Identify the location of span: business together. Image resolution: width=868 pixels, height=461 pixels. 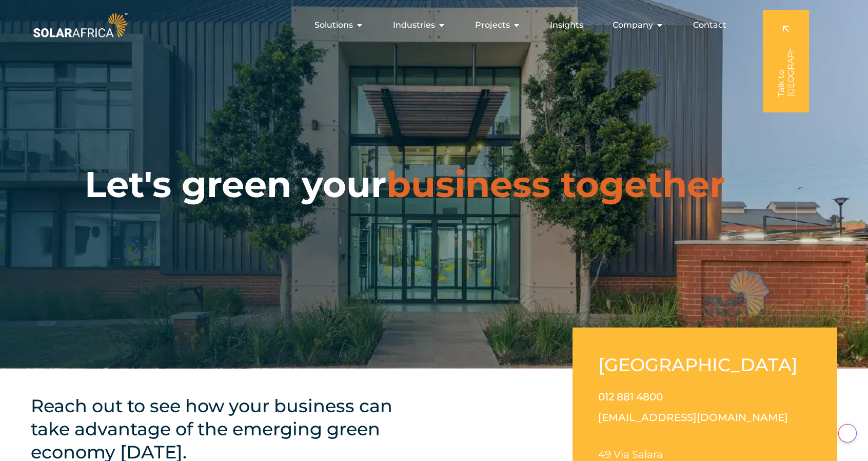
(556, 184).